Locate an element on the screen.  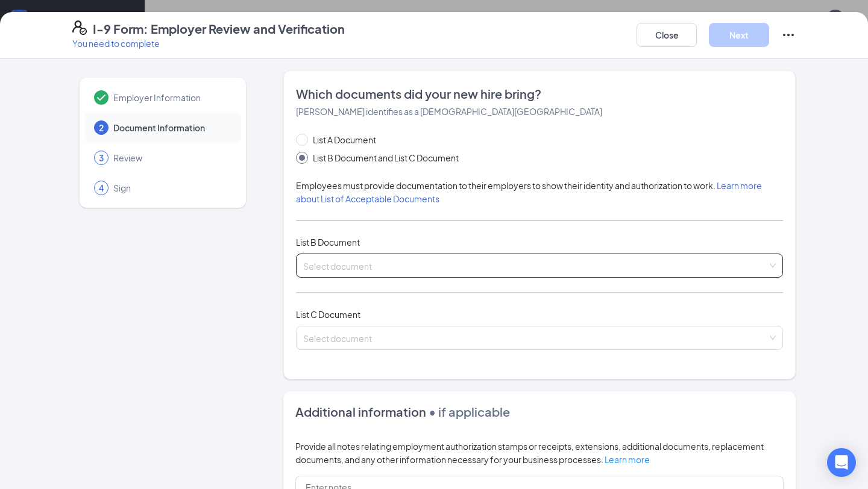
span: List B Document and List C Document is located at coordinates (386, 158).